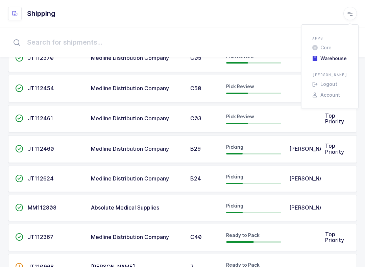 Image resolution: width=365 pixels, height=267 pixels. Describe the element at coordinates (183, 42) in the screenshot. I see `input: Search for shipments...` at that location.